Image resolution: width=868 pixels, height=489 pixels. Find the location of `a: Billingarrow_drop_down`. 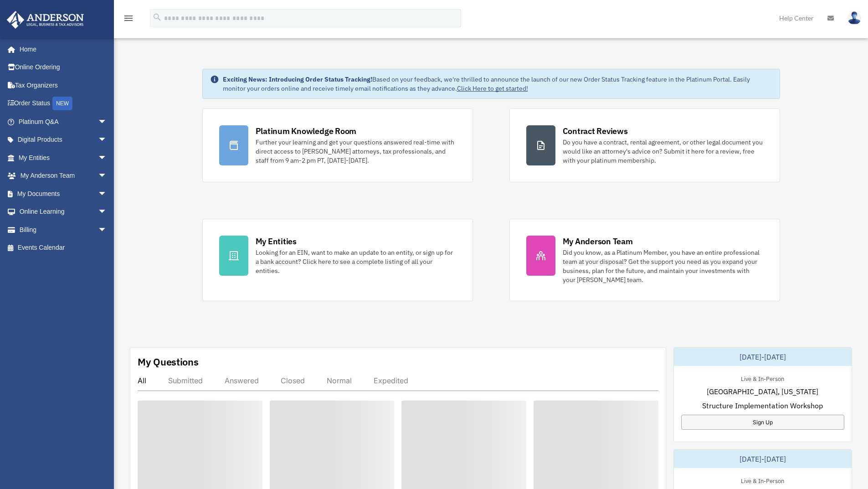

a: Billingarrow_drop_down is located at coordinates (63, 230).